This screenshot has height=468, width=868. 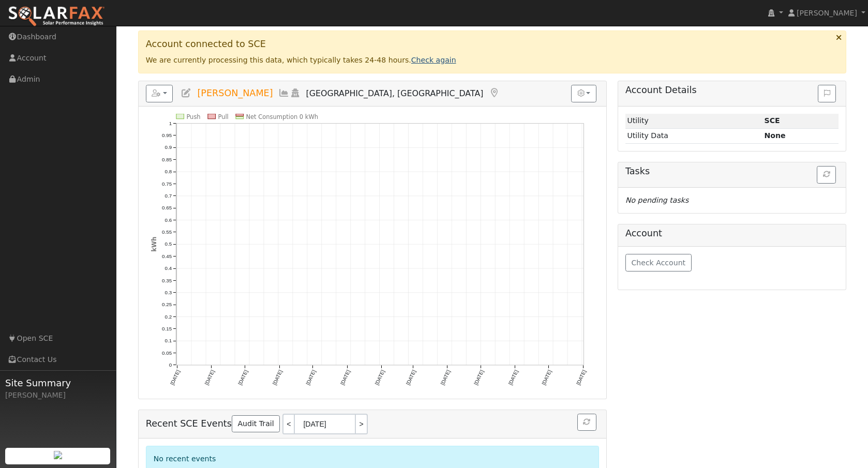 What do you see at coordinates (772, 120) in the screenshot?
I see `strong: ID: QU3F3GEIM, authorized: 09/24/25` at bounding box center [772, 120].